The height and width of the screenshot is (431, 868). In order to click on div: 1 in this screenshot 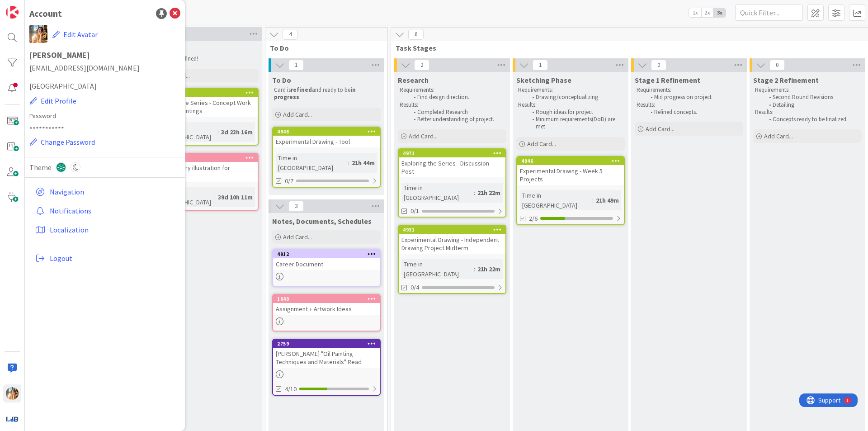, I will do `click(48, 7)`.